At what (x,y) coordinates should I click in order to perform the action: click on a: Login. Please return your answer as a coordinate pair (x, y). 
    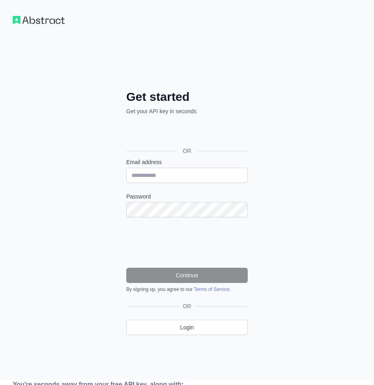
    Looking at the image, I should click on (187, 327).